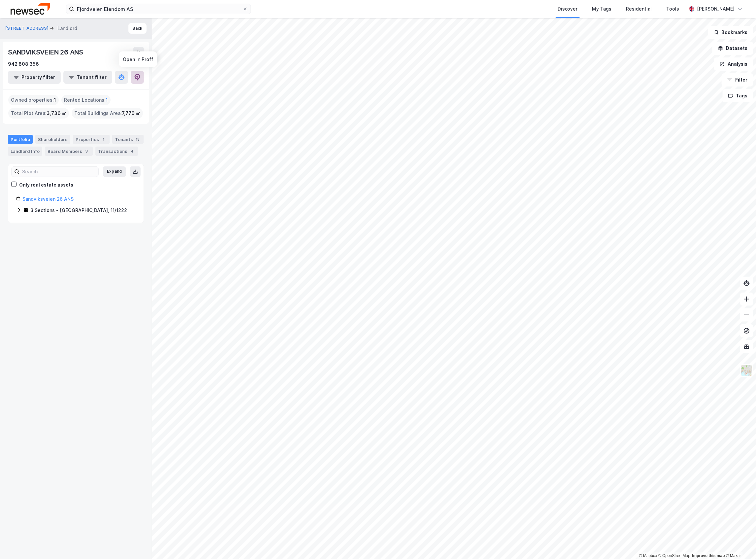 The width and height of the screenshot is (756, 559). What do you see at coordinates (708, 555) in the screenshot?
I see `a: Improve this map` at bounding box center [708, 555].